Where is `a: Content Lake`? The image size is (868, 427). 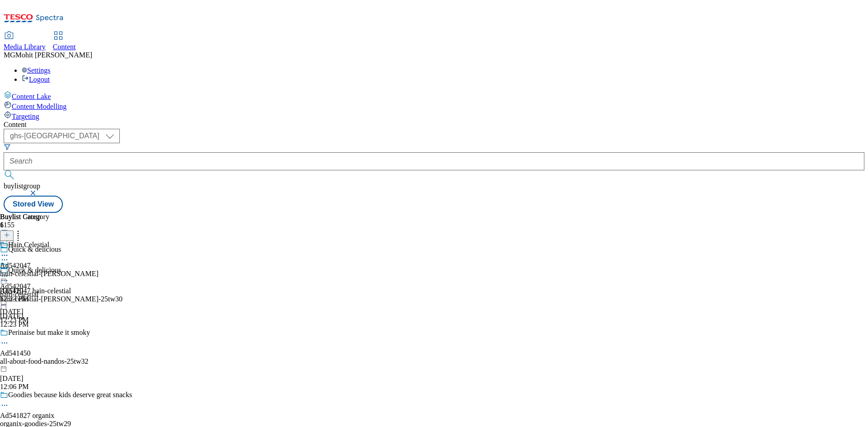
a: Content Lake is located at coordinates (434, 96).